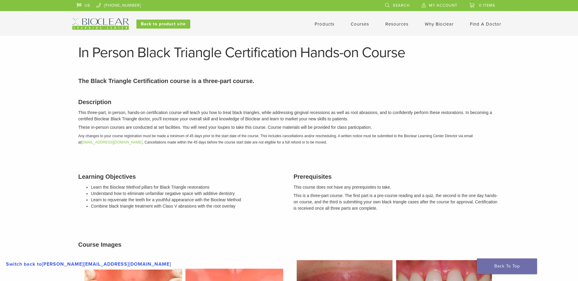 The height and width of the screenshot is (281, 578). Describe the element at coordinates (507, 266) in the screenshot. I see `a: Back To Top` at that location.